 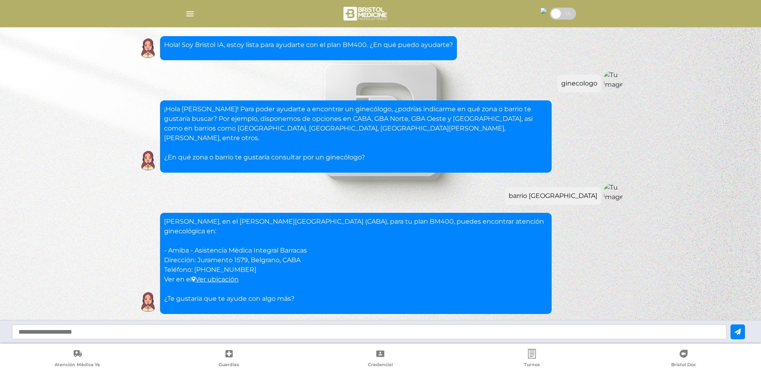 What do you see at coordinates (190, 14) in the screenshot?
I see `img: Cober_menu-lines-white.svg` at bounding box center [190, 14].